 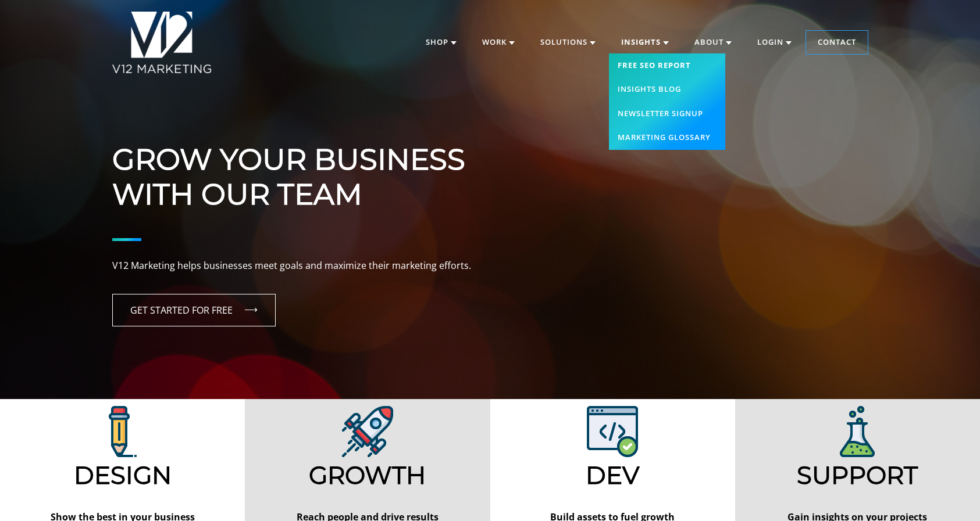 I want to click on h2: Dev, so click(x=612, y=475).